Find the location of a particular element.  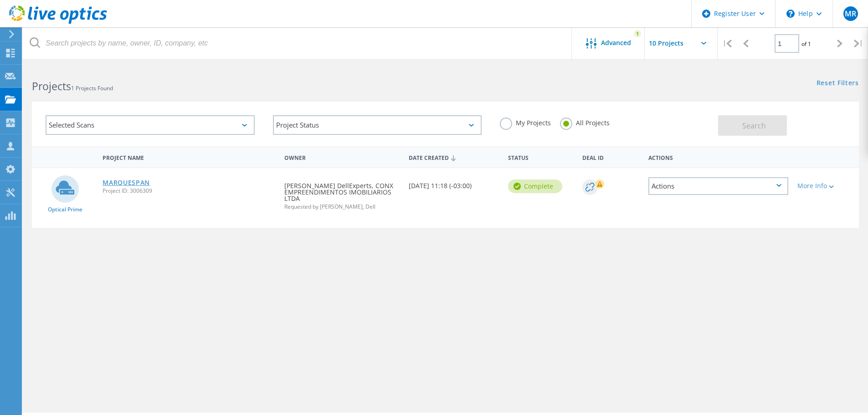

span: Project ID: 3006309 is located at coordinates (188, 191).